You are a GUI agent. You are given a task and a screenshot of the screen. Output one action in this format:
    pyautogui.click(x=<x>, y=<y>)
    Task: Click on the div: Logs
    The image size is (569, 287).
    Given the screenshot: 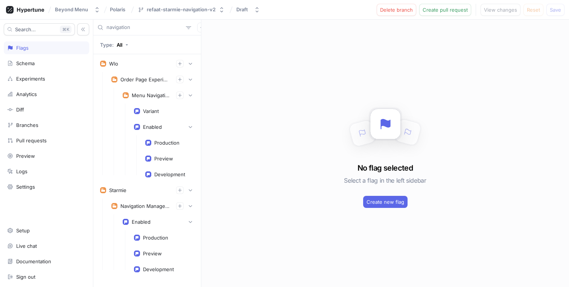 What is the action you would take?
    pyautogui.click(x=22, y=171)
    